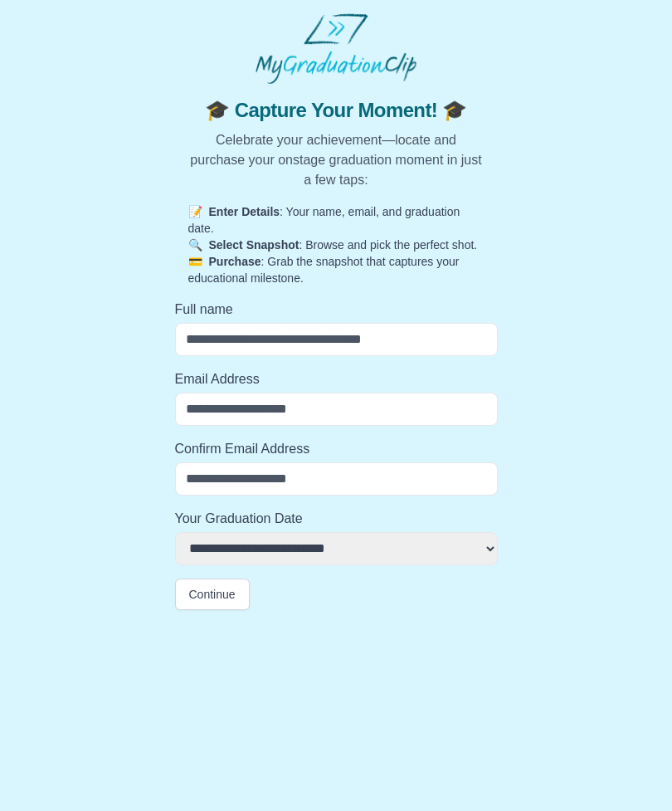  I want to click on label: Your Graduation Date, so click(336, 519).